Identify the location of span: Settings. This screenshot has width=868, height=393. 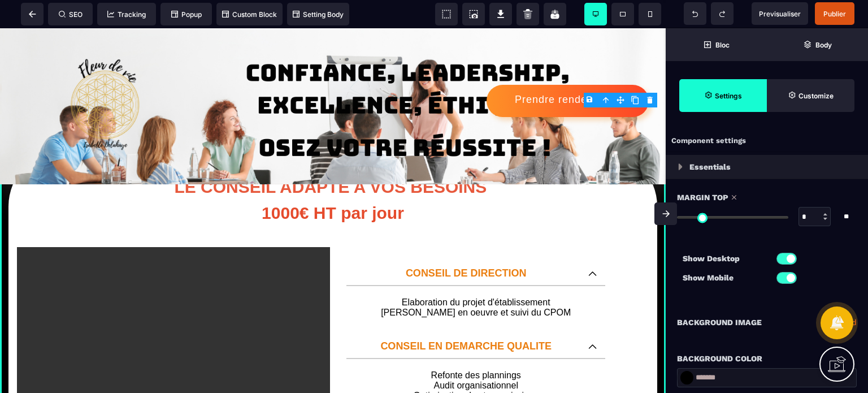
(722, 96).